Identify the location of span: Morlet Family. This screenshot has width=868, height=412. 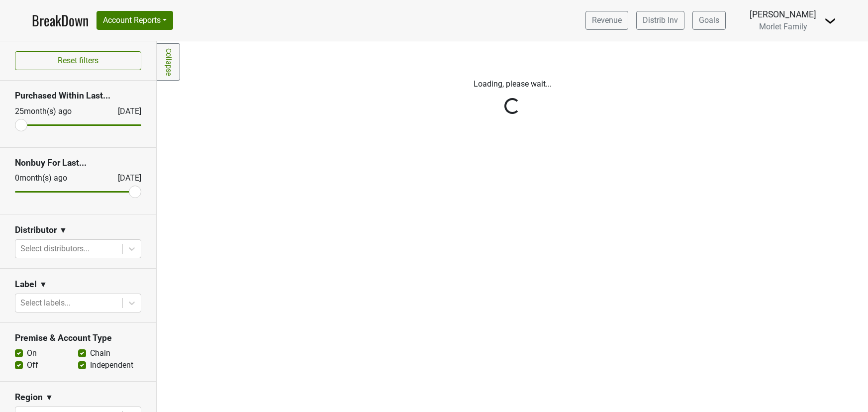
(783, 26).